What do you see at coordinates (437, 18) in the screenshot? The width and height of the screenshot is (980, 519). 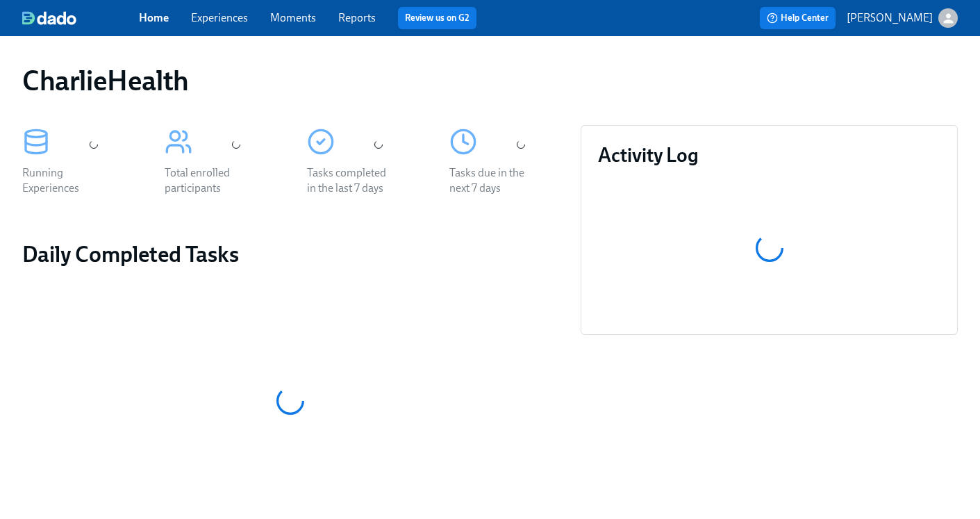 I see `a: Review us on G2` at bounding box center [437, 18].